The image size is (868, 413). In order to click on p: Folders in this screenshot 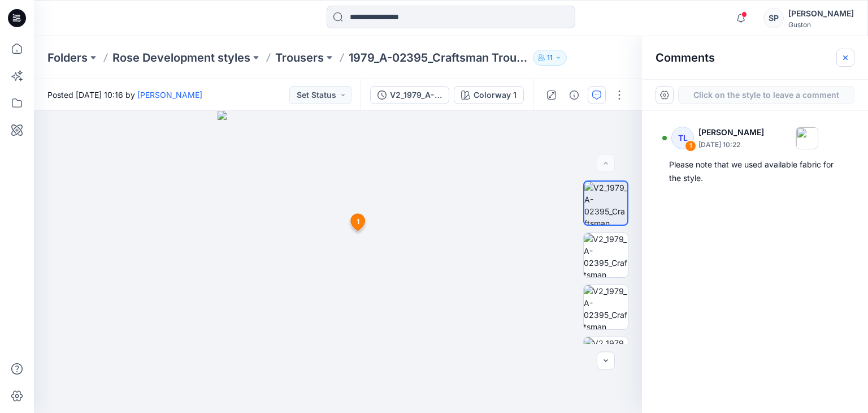, I will do `click(67, 58)`.